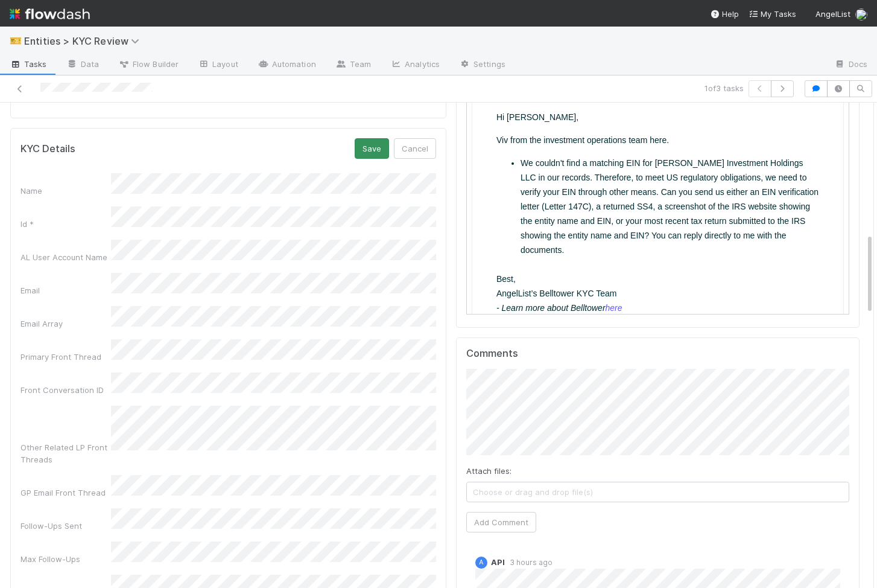 The image size is (877, 588). Describe the element at coordinates (772, 14) in the screenshot. I see `span: My Tasks` at that location.